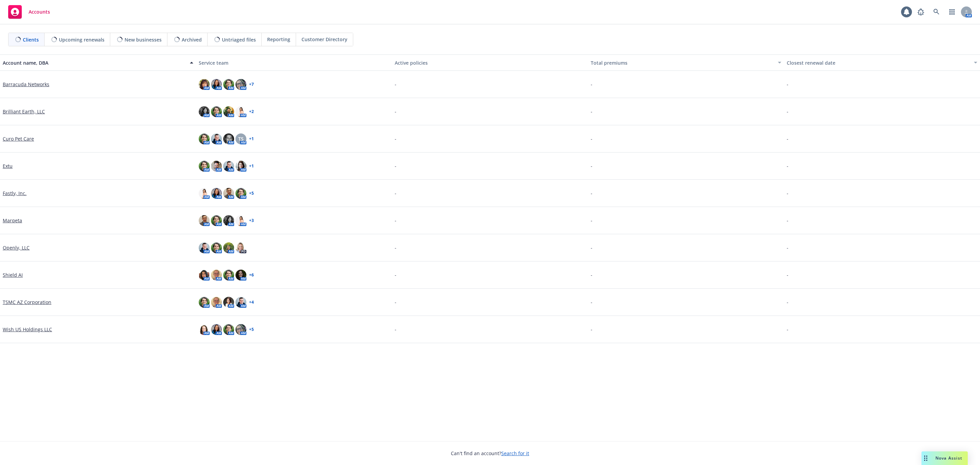 The image size is (980, 465). What do you see at coordinates (682, 62) in the screenshot?
I see `div: Total premiums` at bounding box center [682, 62].